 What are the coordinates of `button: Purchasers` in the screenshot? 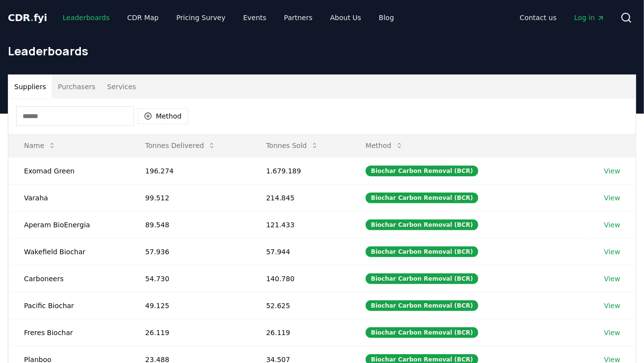 It's located at (76, 87).